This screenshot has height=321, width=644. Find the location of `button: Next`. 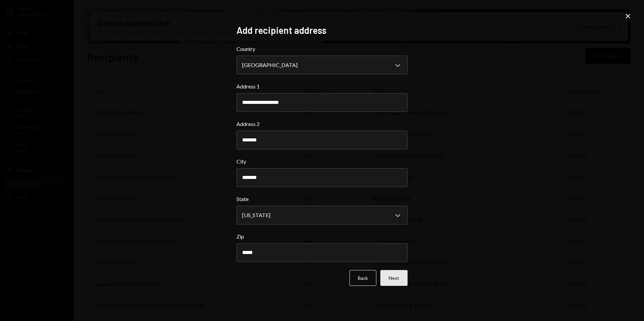

button: Next is located at coordinates (394, 278).